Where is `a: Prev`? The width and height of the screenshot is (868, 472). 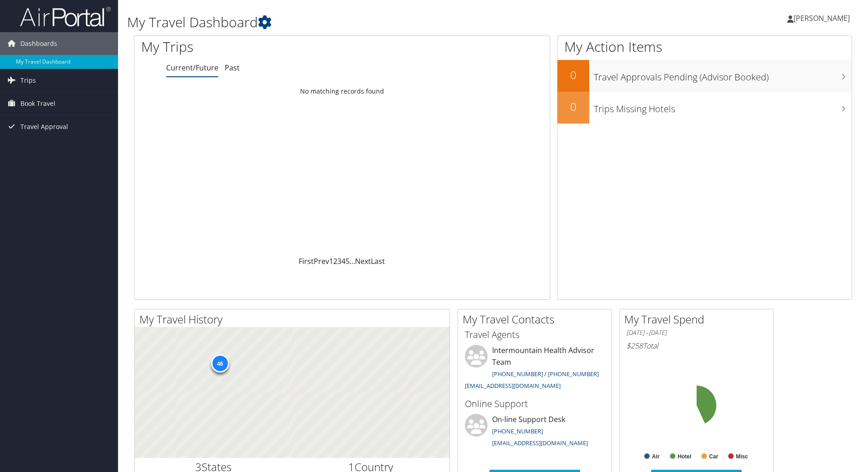
a: Prev is located at coordinates (322, 261).